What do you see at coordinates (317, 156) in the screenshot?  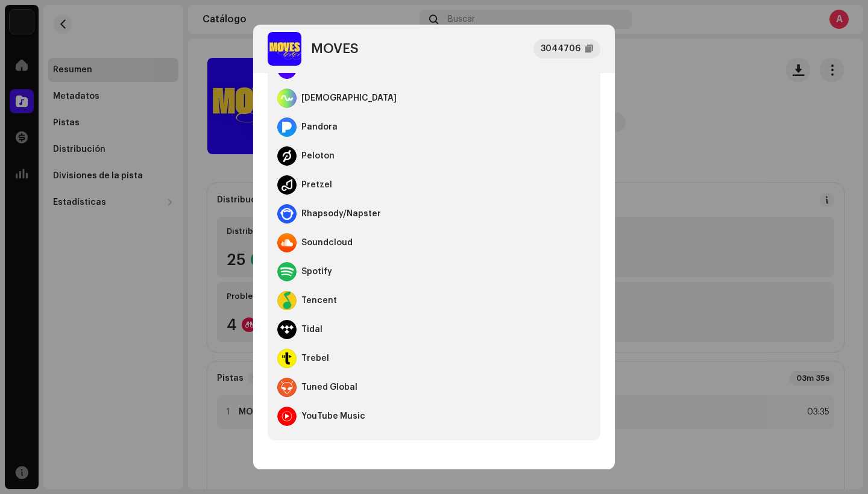 I see `div: Peloton` at bounding box center [317, 156].